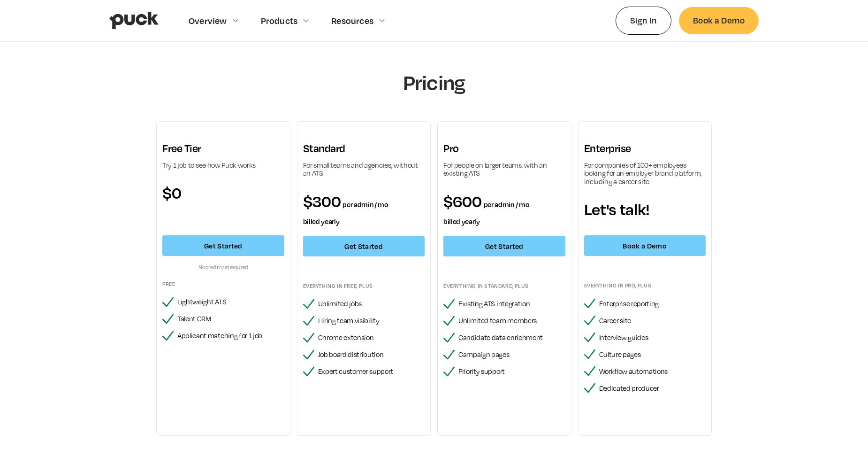 The width and height of the screenshot is (868, 449). Describe the element at coordinates (223, 193) in the screenshot. I see `div: $0` at that location.